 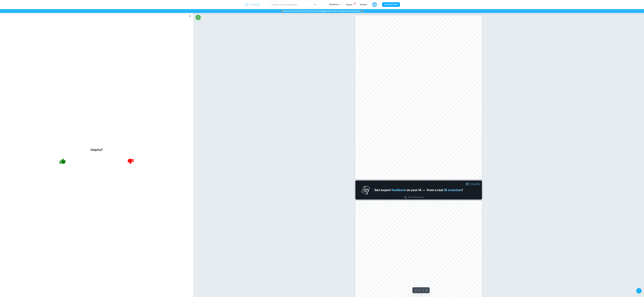 I want to click on img: Ad, so click(x=419, y=190).